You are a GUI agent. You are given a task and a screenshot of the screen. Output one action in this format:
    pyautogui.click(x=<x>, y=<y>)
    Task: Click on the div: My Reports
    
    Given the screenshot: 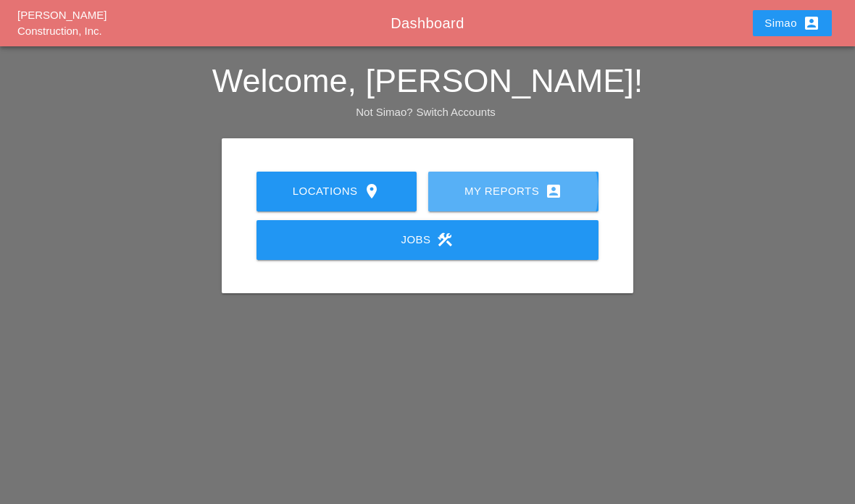 What is the action you would take?
    pyautogui.click(x=513, y=191)
    